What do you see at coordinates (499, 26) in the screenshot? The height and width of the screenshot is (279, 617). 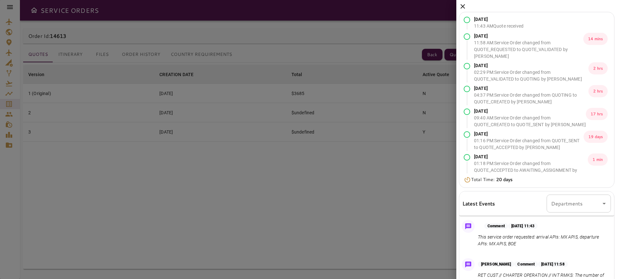 I see `p: 11:43 AM Quote received` at bounding box center [499, 26].